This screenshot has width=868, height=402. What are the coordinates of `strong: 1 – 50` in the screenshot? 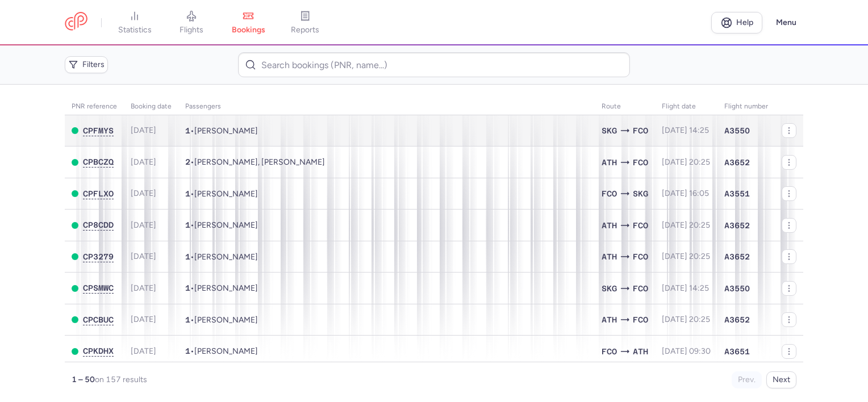 It's located at (83, 379).